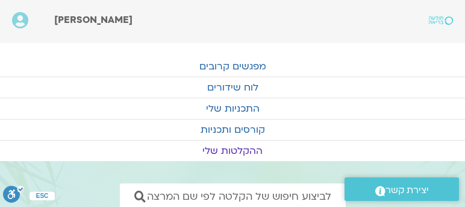  Describe the element at coordinates (239, 196) in the screenshot. I see `span: לביצוע חיפוש של הקלטה לפי שם המרצה` at that location.